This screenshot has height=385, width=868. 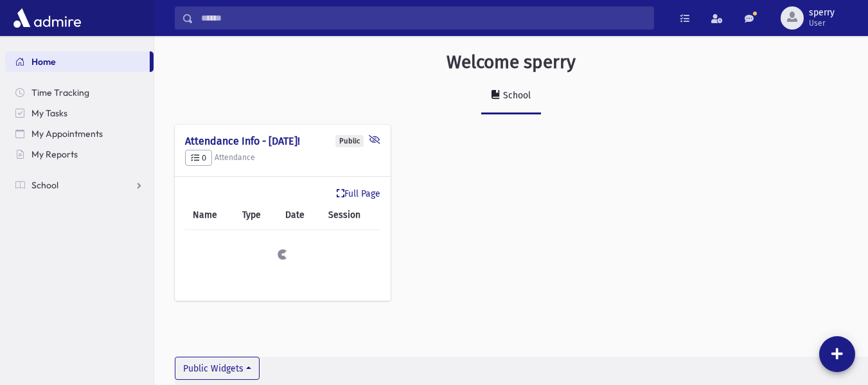 I want to click on button: Public Widgets, so click(x=217, y=368).